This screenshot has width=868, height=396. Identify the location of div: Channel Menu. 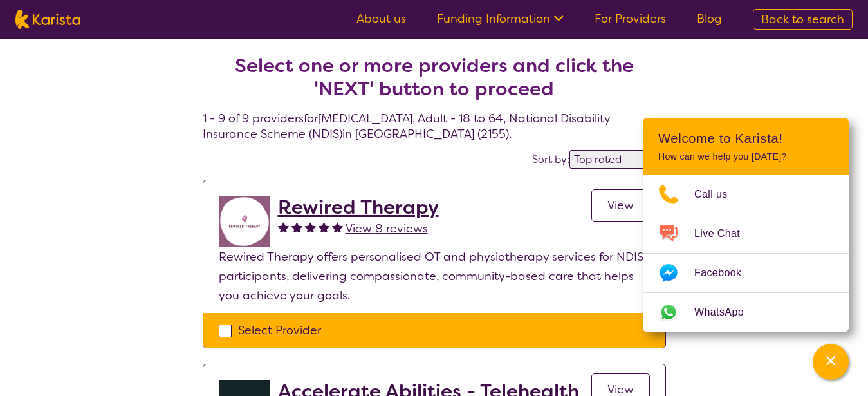
(746, 225).